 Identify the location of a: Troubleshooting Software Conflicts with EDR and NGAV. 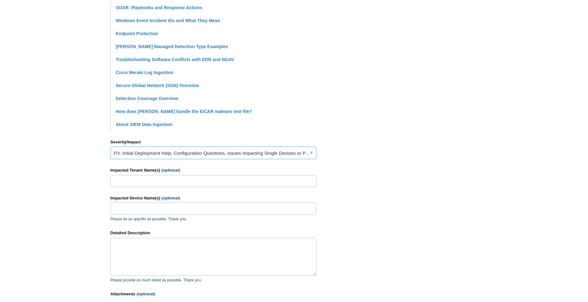
(175, 60).